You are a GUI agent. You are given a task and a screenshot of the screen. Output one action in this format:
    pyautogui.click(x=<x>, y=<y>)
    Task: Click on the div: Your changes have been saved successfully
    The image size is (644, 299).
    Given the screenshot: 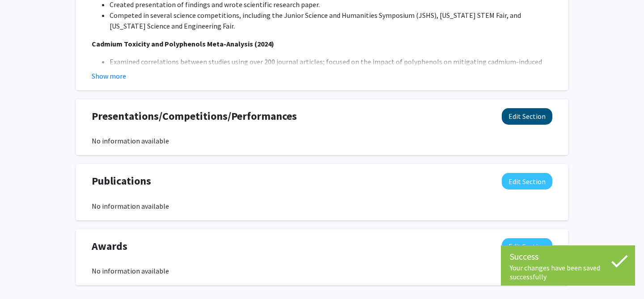 What is the action you would take?
    pyautogui.click(x=568, y=272)
    